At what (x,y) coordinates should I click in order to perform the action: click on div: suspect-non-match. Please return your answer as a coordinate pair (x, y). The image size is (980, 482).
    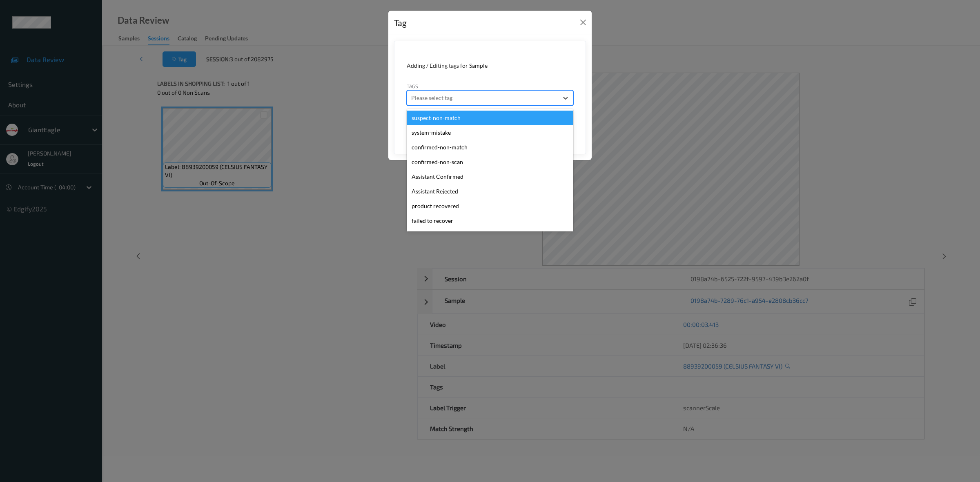
    Looking at the image, I should click on (490, 118).